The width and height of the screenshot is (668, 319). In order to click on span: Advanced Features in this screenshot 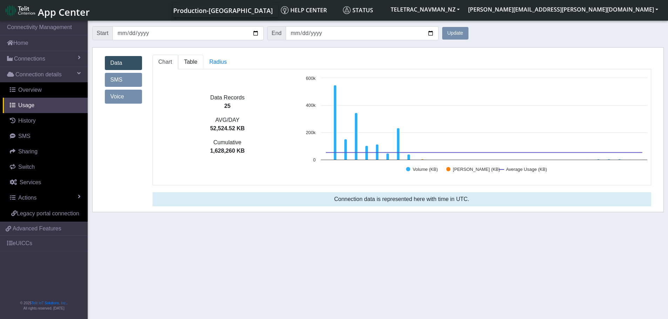, I will do `click(37, 229)`.